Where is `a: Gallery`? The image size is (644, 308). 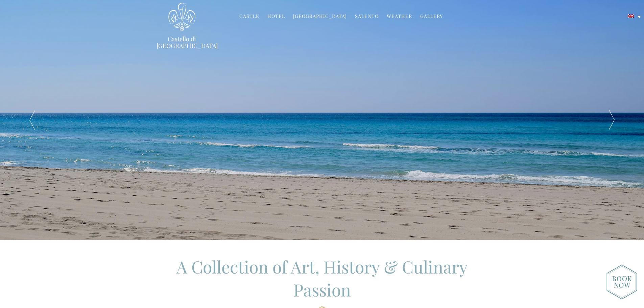 a: Gallery is located at coordinates (431, 16).